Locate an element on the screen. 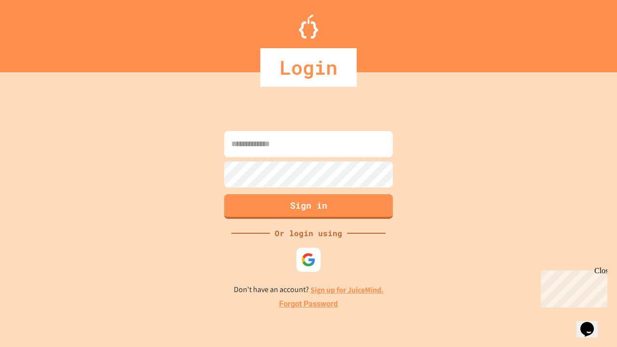  a: Sign up for JuiceMind. is located at coordinates (347, 290).